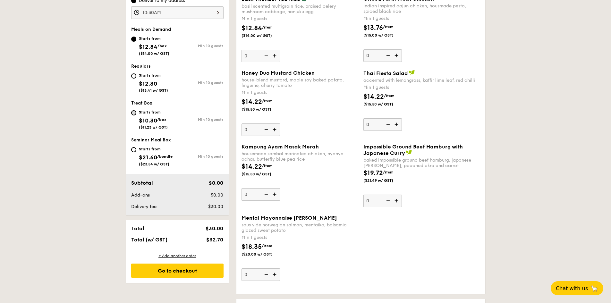 This screenshot has height=303, width=611. What do you see at coordinates (263, 36) in the screenshot?
I see `span: ($14.00 w/ GST)` at bounding box center [263, 36].